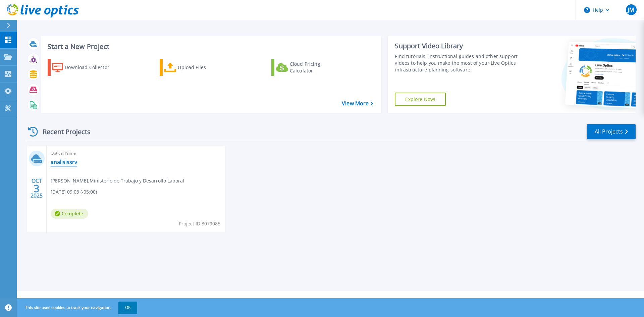 This screenshot has width=644, height=317. What do you see at coordinates (128, 308) in the screenshot?
I see `button: OK` at bounding box center [128, 308].